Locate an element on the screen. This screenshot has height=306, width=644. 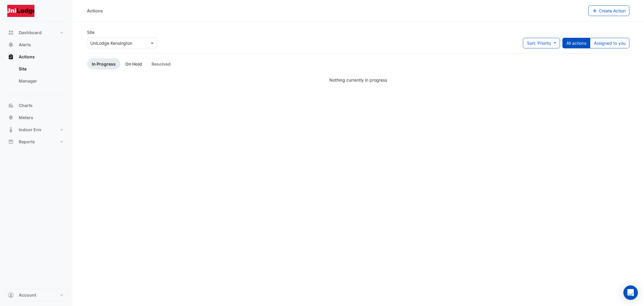
app-icon: Reports is located at coordinates (11, 142).